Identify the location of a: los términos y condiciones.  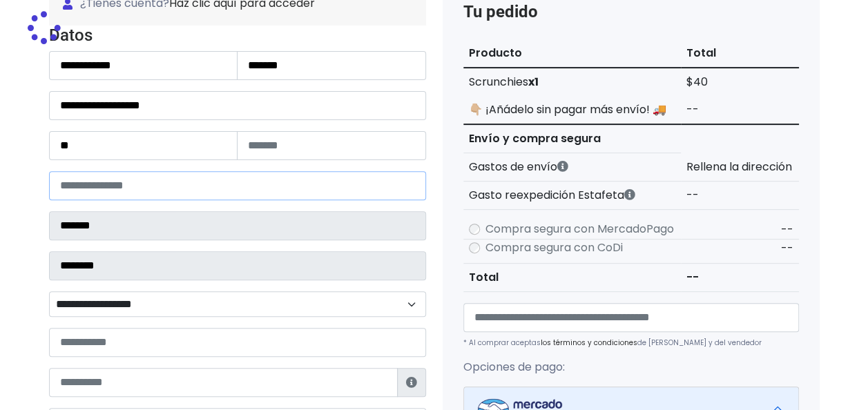
(589, 343).